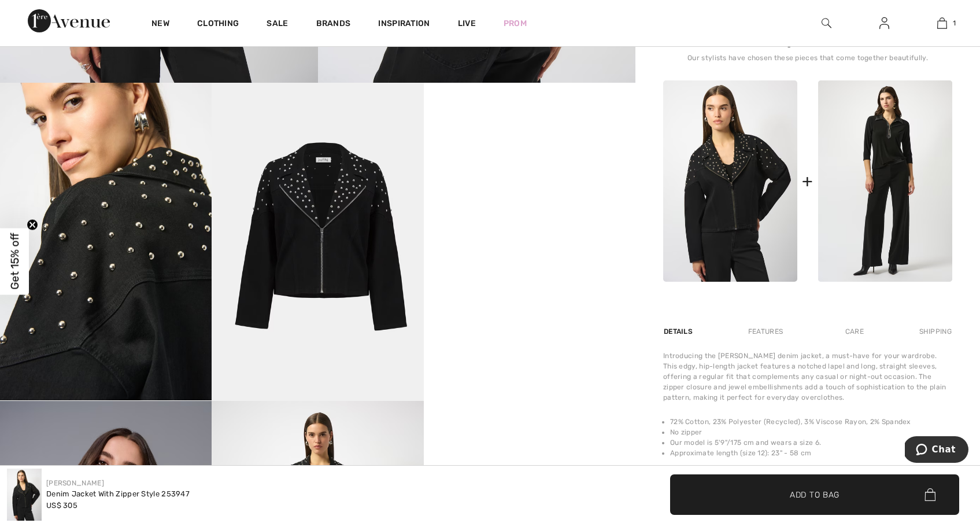  What do you see at coordinates (39, 13) in the screenshot?
I see `span: Chat` at bounding box center [39, 13].